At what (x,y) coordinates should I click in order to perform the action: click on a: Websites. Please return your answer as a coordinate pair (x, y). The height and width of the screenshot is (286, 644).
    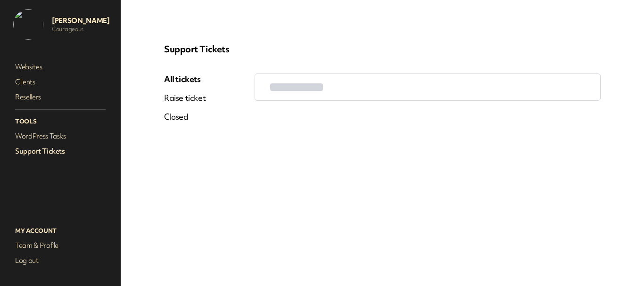
    Looking at the image, I should click on (60, 67).